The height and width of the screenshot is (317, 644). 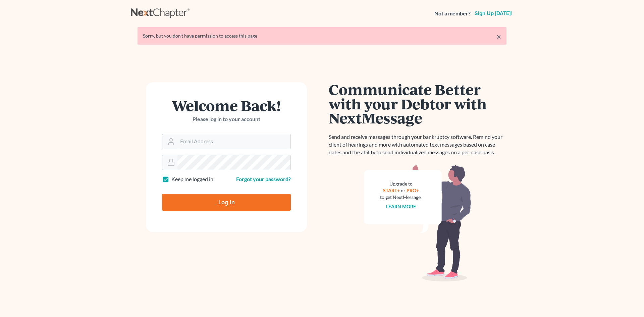 What do you see at coordinates (413, 190) in the screenshot?
I see `a: PRO+` at bounding box center [413, 190].